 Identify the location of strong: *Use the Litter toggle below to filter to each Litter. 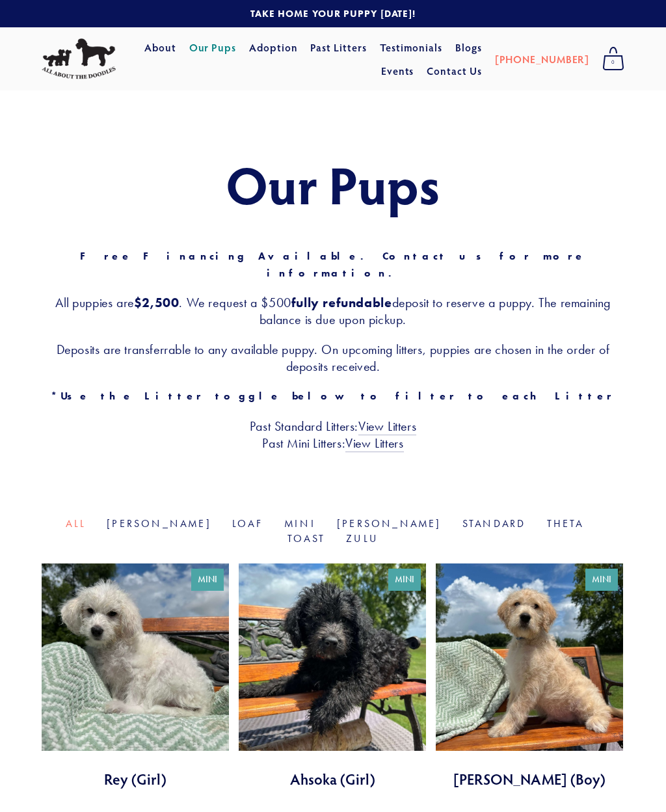
(333, 395).